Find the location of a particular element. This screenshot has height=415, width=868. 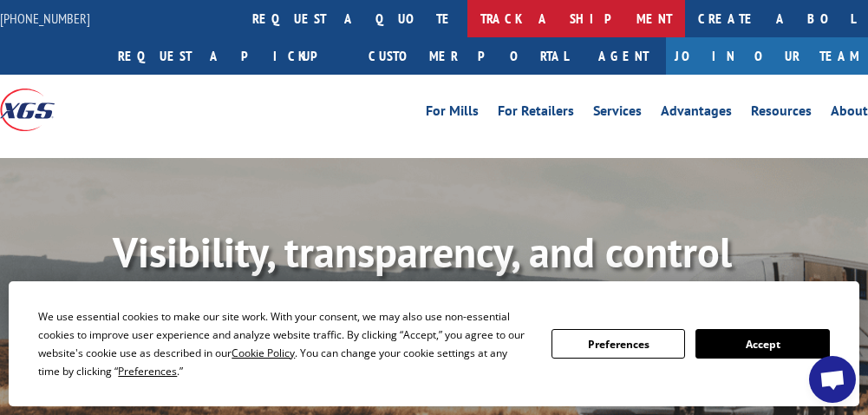

b: Visibility, transparency, and control for your entire supply chain. is located at coordinates (422, 277).